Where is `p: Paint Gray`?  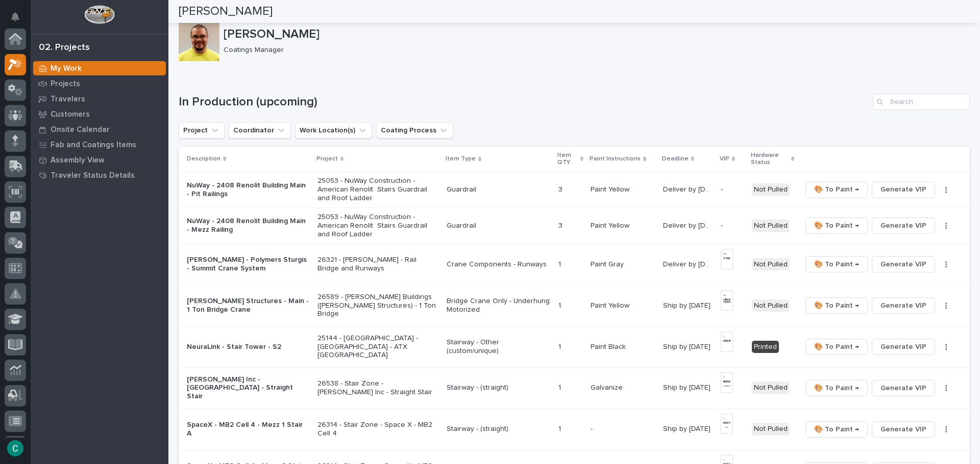
p: Paint Gray is located at coordinates (608, 264).